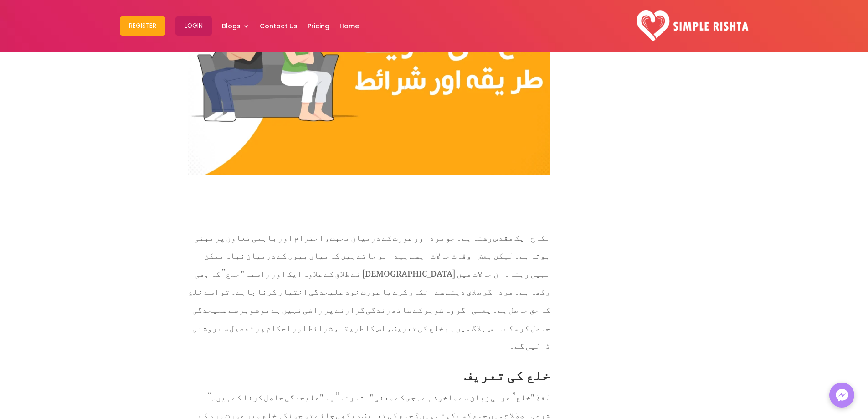  I want to click on span: نکاح ایک مقدس رشتہ ہے۔ جو مرد اور عورت کے درمیان محبت، احترام اور باہمی تعاون پر مبنی ہوتا ہے۔ لی..., so click(369, 289).